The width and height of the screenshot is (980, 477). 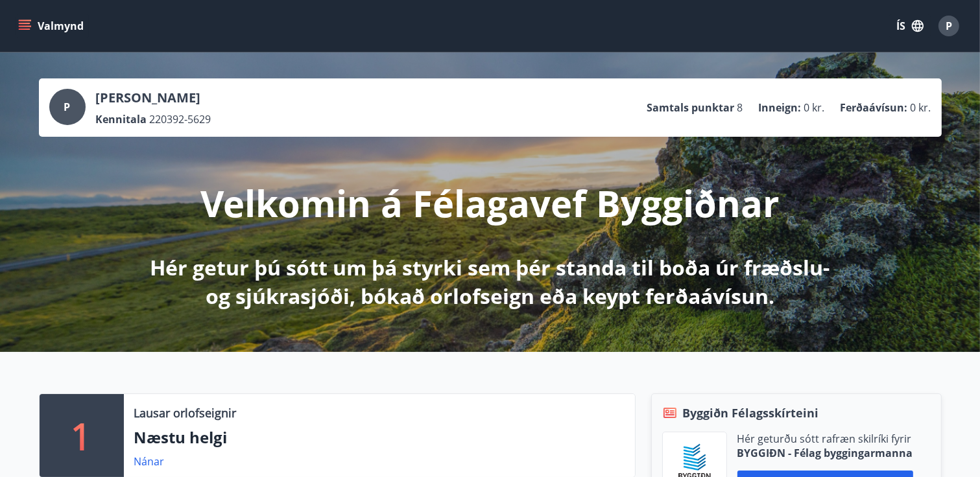 What do you see at coordinates (490, 282) in the screenshot?
I see `p: Hér getur þú sótt um þá styrki sem þér standa til boða úr fræðslu- og sjúkrasjóði, bókað orlofsei...` at bounding box center [490, 282].